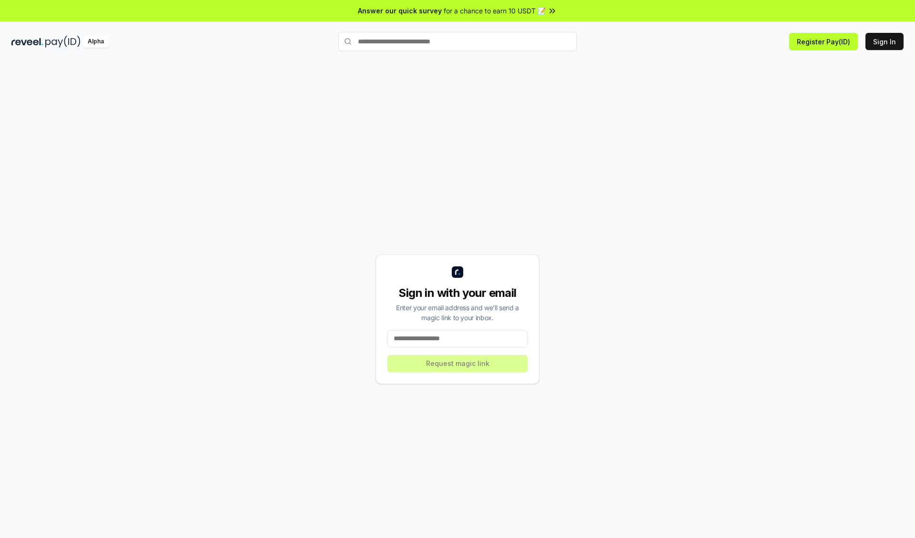 The height and width of the screenshot is (538, 915). Describe the element at coordinates (495, 10) in the screenshot. I see `span: for a chance to earn 10 USDT 📝` at that location.